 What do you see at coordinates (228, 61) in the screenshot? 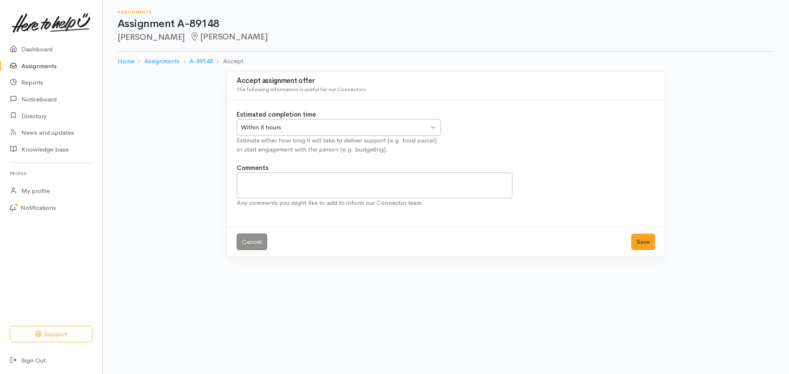
I see `li: Accept` at bounding box center [228, 61].